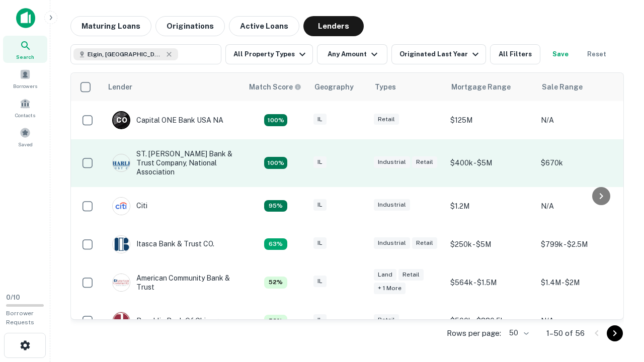 The image size is (644, 362). Describe the element at coordinates (490, 206) in the screenshot. I see `td: $1.2M` at that location.